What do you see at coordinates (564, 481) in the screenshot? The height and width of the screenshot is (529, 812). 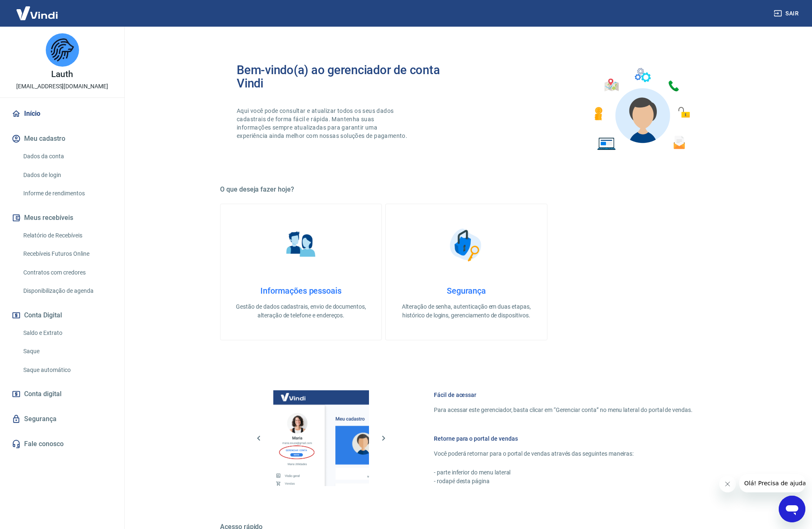 I see `p: - rodapé desta página` at bounding box center [564, 481].